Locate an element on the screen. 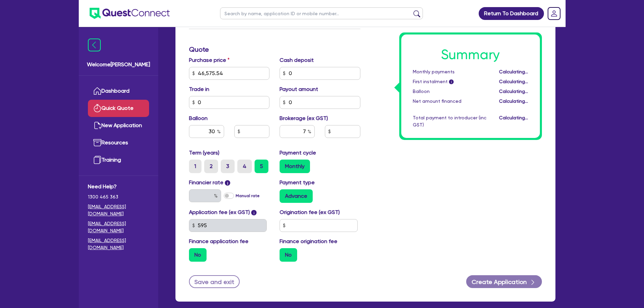  img: quick-quote is located at coordinates (97, 108).